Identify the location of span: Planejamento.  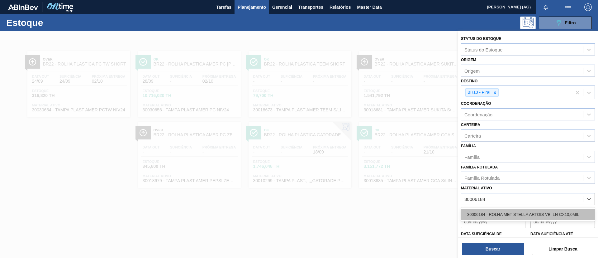
(252, 7).